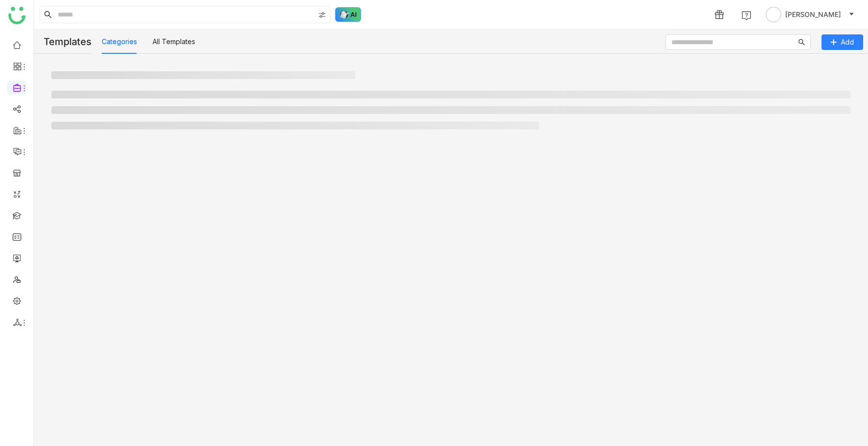  What do you see at coordinates (17, 16) in the screenshot?
I see `img: logo` at bounding box center [17, 16].